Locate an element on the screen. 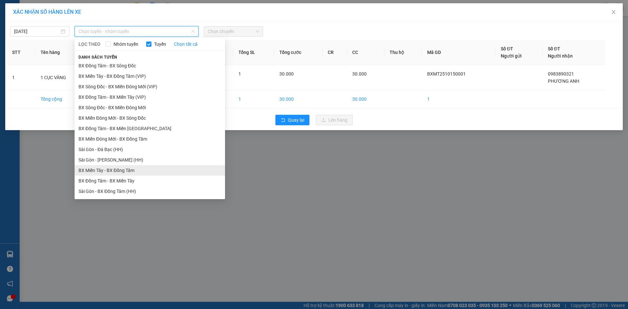  button: Close is located at coordinates (614, 12).